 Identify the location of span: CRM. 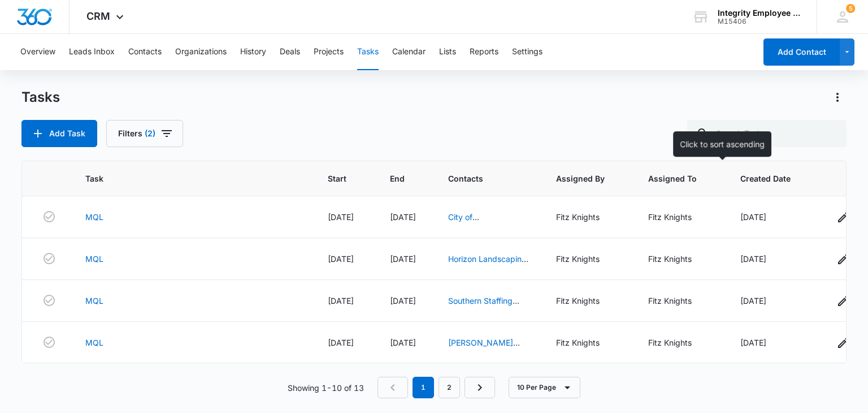
(98, 16).